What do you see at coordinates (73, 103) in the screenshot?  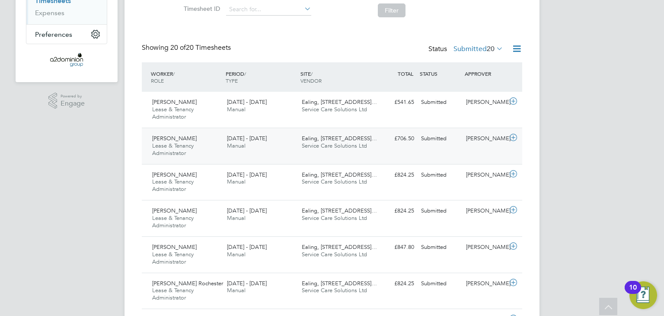 I see `span: Engage` at bounding box center [73, 103].